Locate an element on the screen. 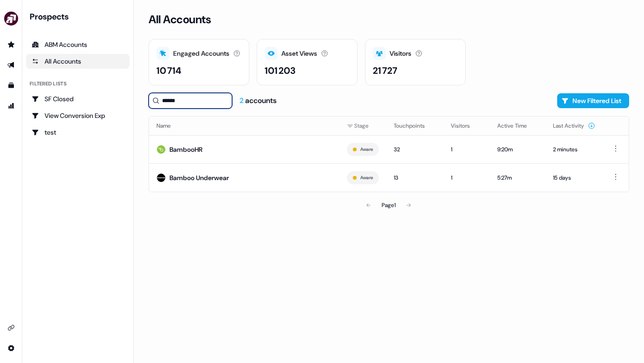 The height and width of the screenshot is (363, 644). div: Page 1 is located at coordinates (388, 205).